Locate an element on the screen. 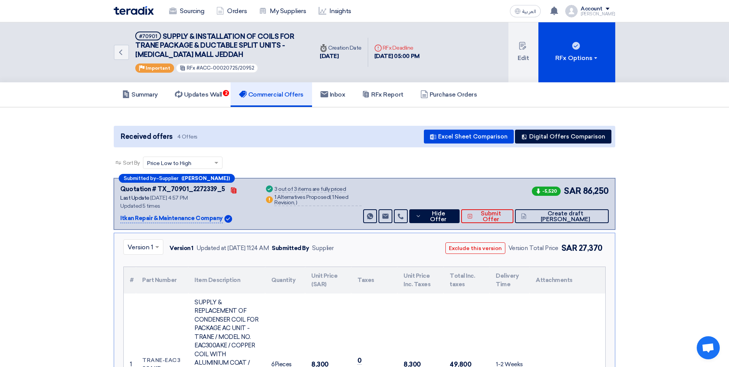 The image size is (729, 367). th: Unit Price Inc. Taxes is located at coordinates (420, 280).